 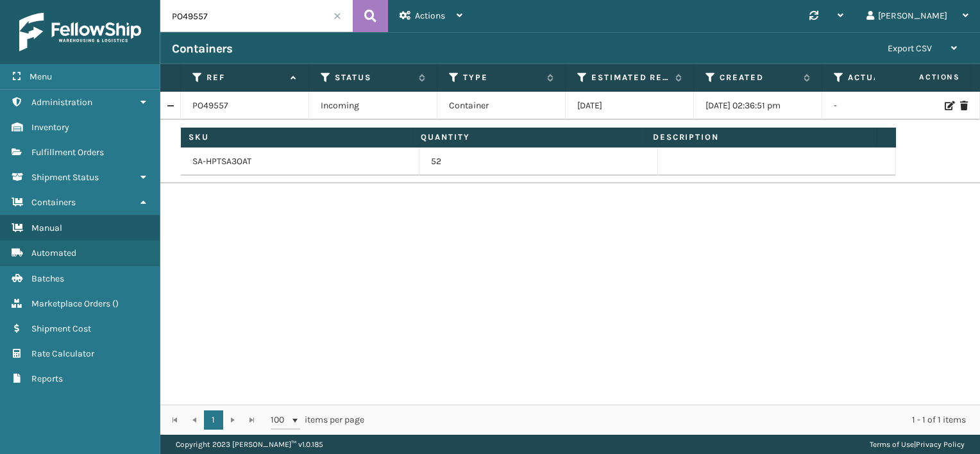 What do you see at coordinates (373, 77) in the screenshot?
I see `label: Status` at bounding box center [373, 77].